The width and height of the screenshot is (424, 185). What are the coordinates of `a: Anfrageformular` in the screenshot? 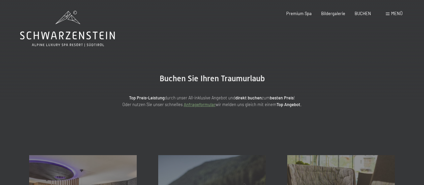 It's located at (199, 104).